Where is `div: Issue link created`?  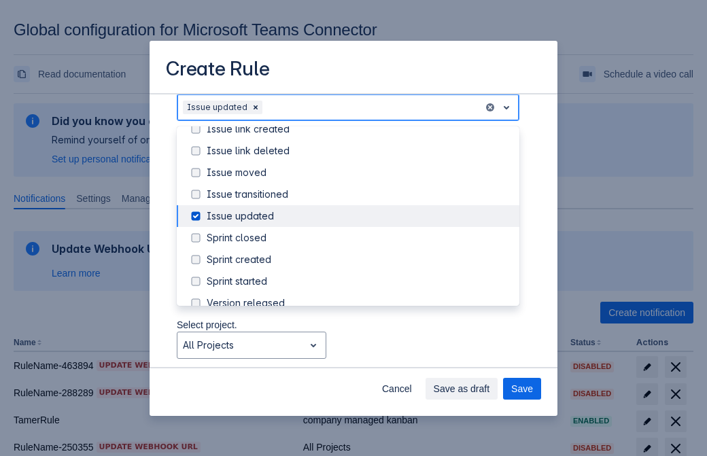
div: Issue link created is located at coordinates (359, 129).